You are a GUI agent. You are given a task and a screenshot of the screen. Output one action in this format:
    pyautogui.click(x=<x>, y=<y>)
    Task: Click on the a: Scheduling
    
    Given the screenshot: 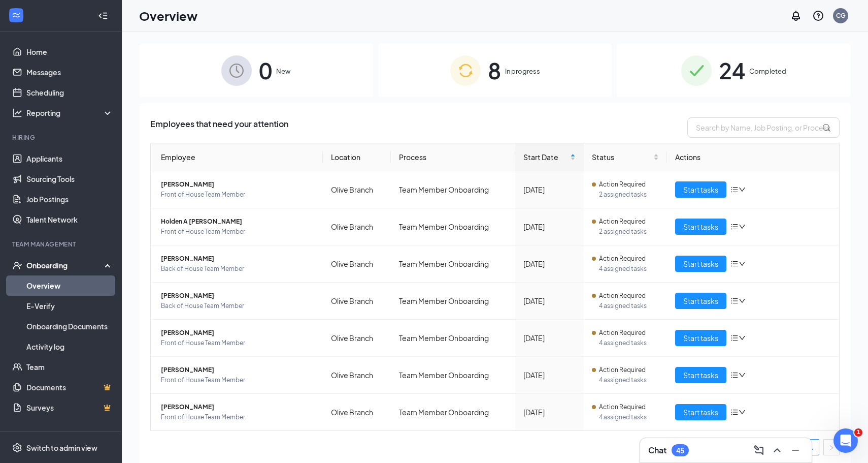 What is the action you would take?
    pyautogui.click(x=70, y=93)
    